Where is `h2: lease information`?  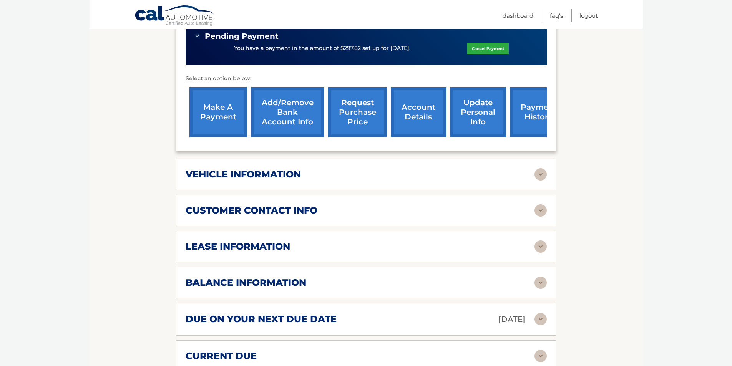 h2: lease information is located at coordinates (238, 247).